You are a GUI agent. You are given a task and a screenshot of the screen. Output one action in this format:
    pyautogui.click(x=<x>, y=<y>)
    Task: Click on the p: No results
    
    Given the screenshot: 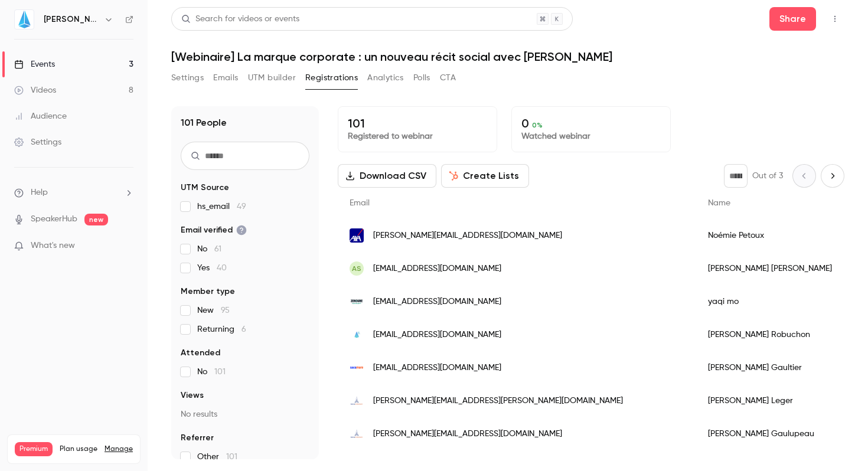 What is the action you would take?
    pyautogui.click(x=245, y=414)
    